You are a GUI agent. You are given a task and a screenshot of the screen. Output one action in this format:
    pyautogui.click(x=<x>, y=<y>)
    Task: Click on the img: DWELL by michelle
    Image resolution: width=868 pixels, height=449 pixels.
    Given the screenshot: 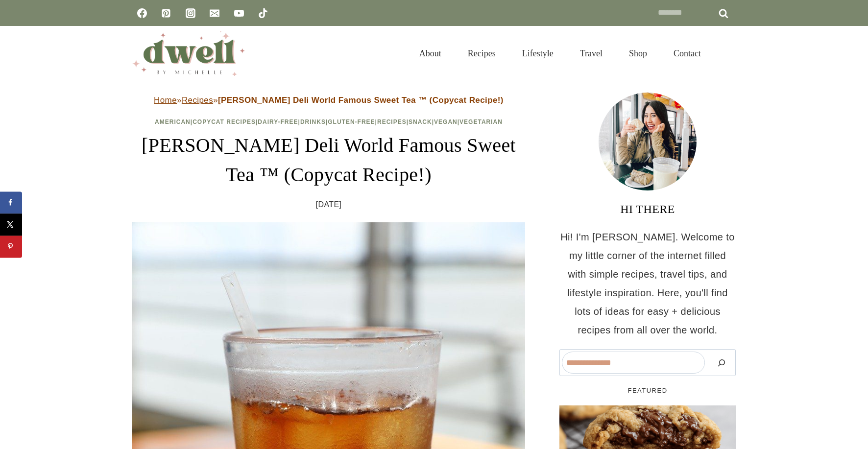 What is the action you would take?
    pyautogui.click(x=189, y=53)
    